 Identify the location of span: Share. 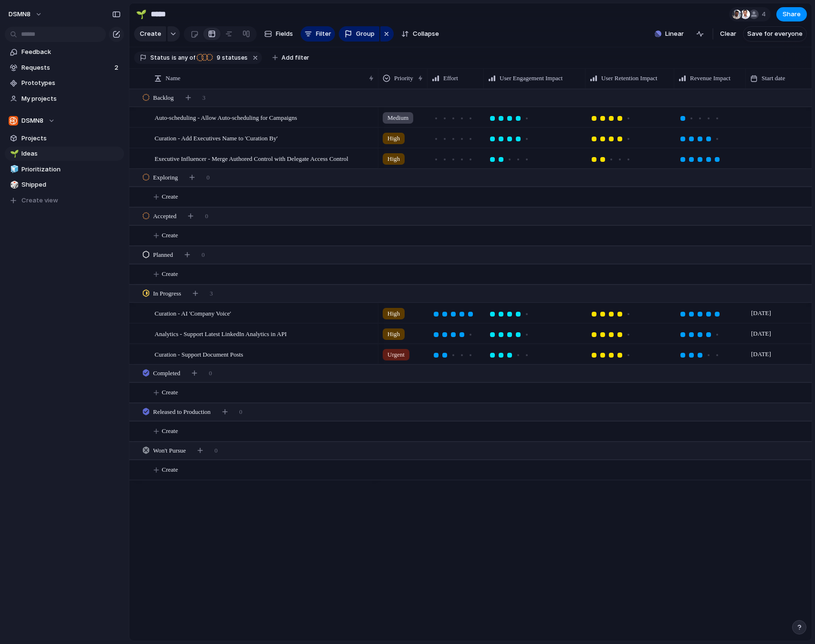
(792, 14).